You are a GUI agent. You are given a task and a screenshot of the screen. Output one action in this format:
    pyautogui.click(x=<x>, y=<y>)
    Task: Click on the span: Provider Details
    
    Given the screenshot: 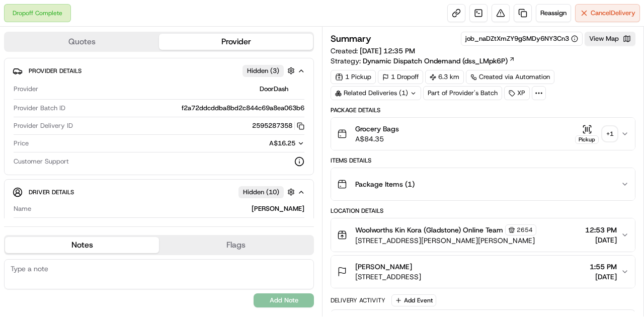 What is the action you would take?
    pyautogui.click(x=55, y=71)
    